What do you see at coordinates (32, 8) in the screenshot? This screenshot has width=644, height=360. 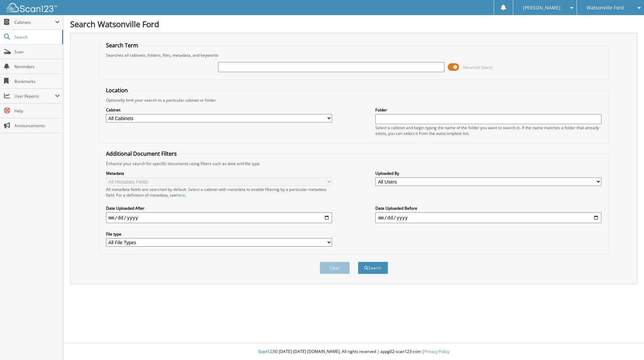 I see `img: scan123-logo-white.svg` at bounding box center [32, 8].